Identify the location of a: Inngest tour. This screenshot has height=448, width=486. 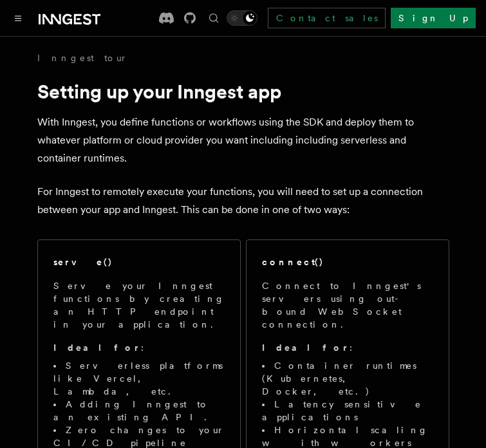
(83, 58).